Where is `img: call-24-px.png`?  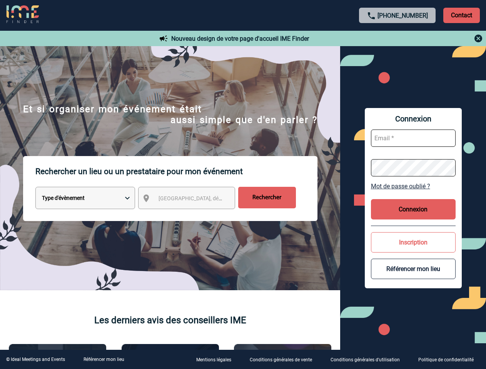 img: call-24-px.png is located at coordinates (371, 16).